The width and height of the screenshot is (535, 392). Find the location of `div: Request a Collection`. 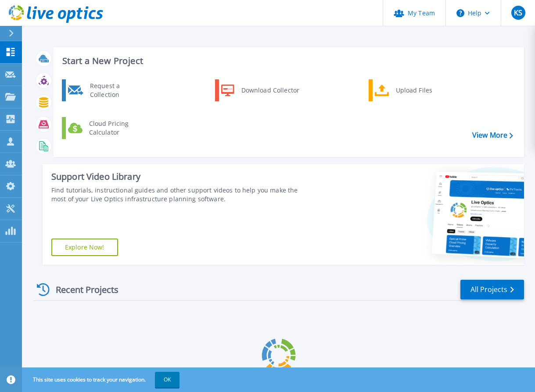

div: Request a Collection is located at coordinates (118, 91).